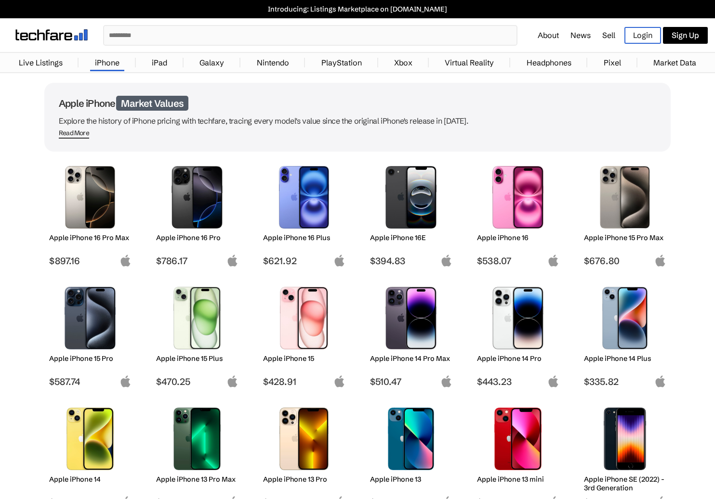 Image resolution: width=715 pixels, height=499 pixels. I want to click on span: $786.17, so click(197, 261).